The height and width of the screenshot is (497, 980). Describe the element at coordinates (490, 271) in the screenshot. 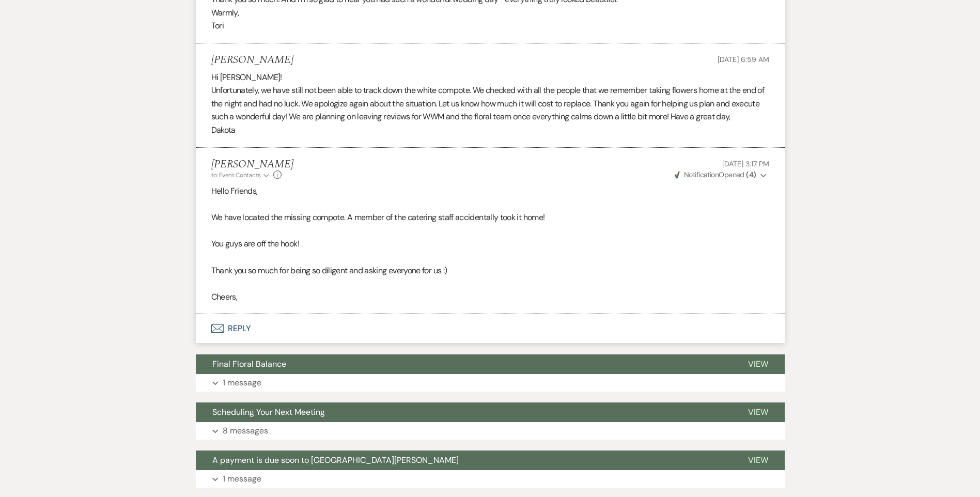

I see `p: Thank you so much for being so diligent and asking everyone for us :)` at that location.